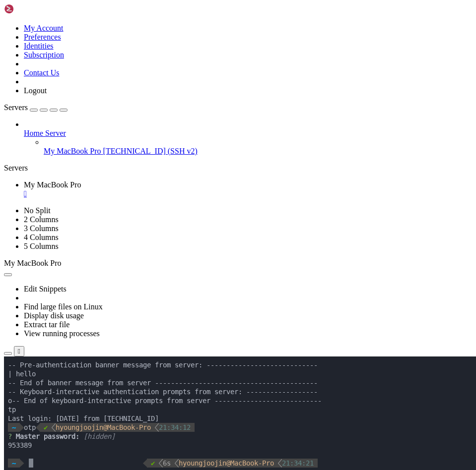 The width and height of the screenshot is (476, 470). Describe the element at coordinates (175, 89) in the screenshot. I see `x-row: 953389` at that location.